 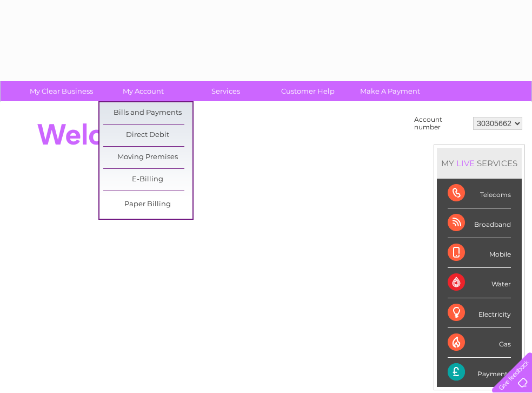 What do you see at coordinates (479, 372) in the screenshot?
I see `div: Payments` at bounding box center [479, 372].